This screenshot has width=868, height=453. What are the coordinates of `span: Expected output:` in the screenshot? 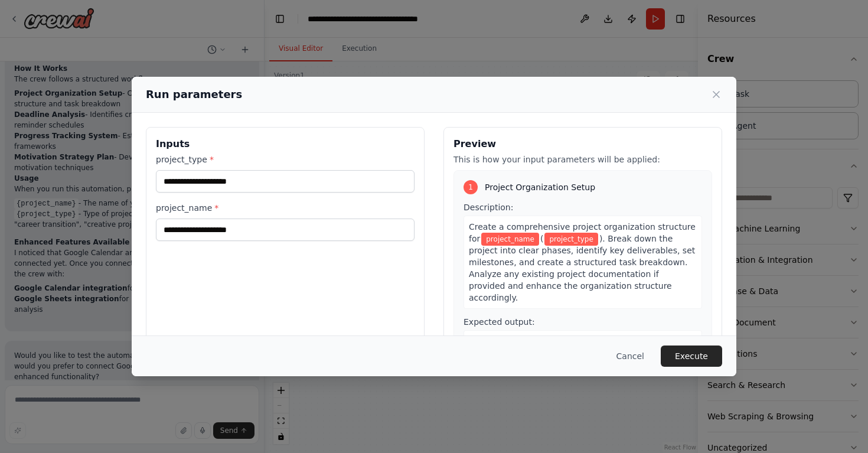 It's located at (499, 322).